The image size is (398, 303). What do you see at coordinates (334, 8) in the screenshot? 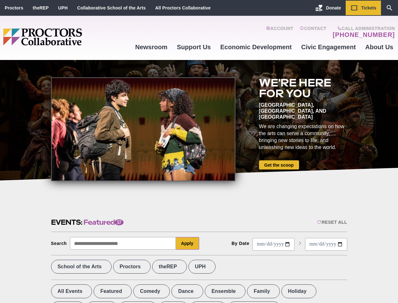
I see `span: Donate` at bounding box center [334, 8].